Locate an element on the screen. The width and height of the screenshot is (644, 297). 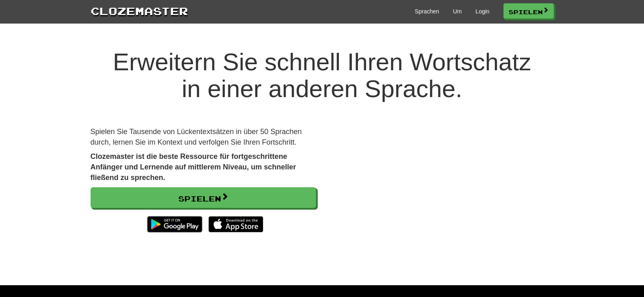
font: Login is located at coordinates (482, 11).